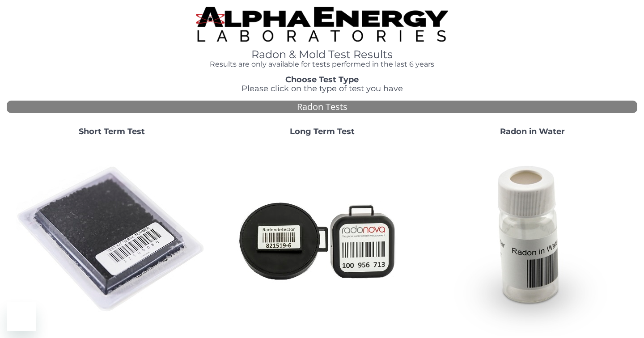 Image resolution: width=644 pixels, height=338 pixels. What do you see at coordinates (322, 24) in the screenshot?
I see `img: TightCrop.jpg` at bounding box center [322, 24].